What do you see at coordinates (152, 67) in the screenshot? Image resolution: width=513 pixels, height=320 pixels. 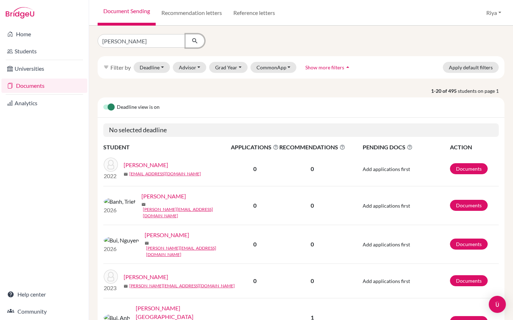 I see `button: Deadline` at bounding box center [152, 67].